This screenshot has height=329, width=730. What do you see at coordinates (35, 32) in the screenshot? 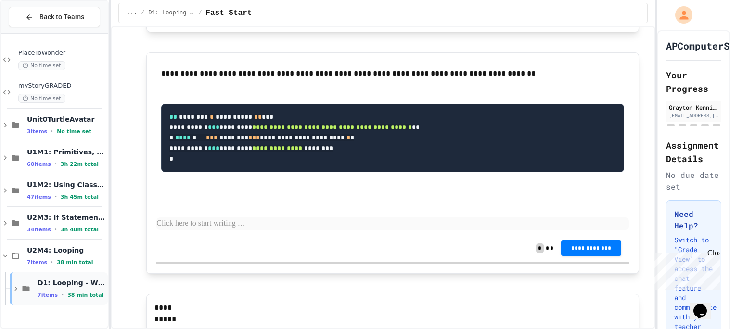
I see `div: Chat with us now!Close` at bounding box center [35, 32].